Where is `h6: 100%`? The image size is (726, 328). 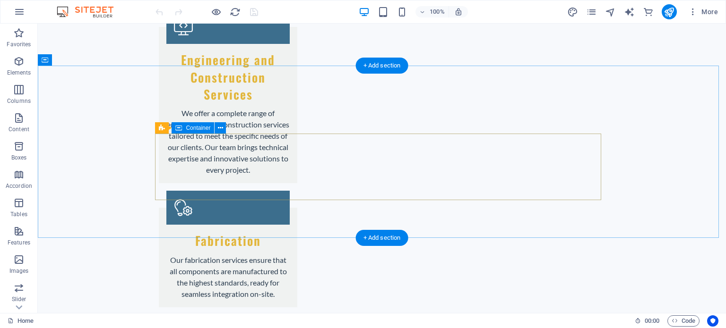
h6: 100% is located at coordinates (437, 12).